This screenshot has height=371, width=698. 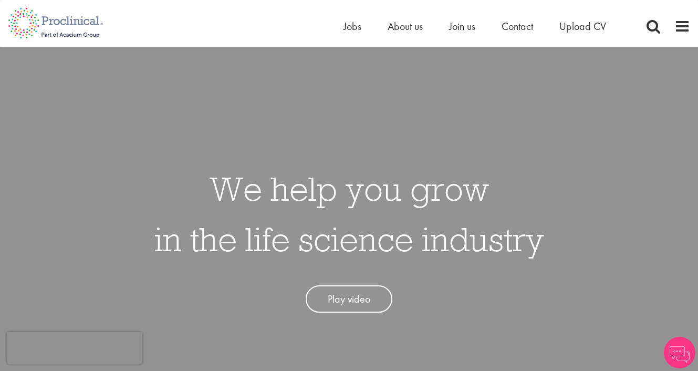 I want to click on span: Jobs, so click(x=353, y=26).